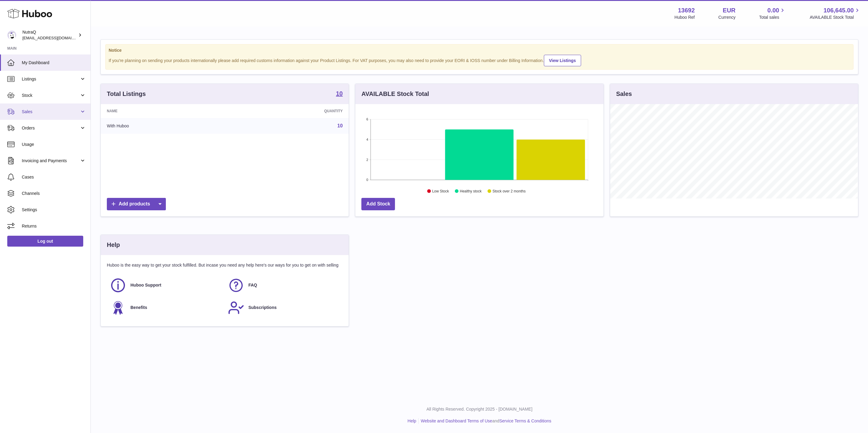  What do you see at coordinates (290, 111) in the screenshot?
I see `th: Quantity` at bounding box center [290, 111].